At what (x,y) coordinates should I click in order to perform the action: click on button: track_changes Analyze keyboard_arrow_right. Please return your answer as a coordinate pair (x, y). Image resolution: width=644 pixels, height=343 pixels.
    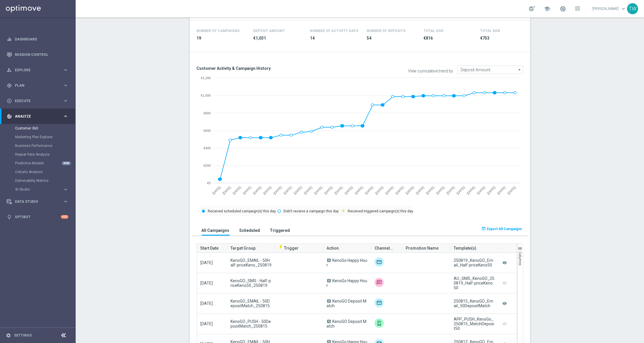
    Looking at the image, I should click on (38, 117).